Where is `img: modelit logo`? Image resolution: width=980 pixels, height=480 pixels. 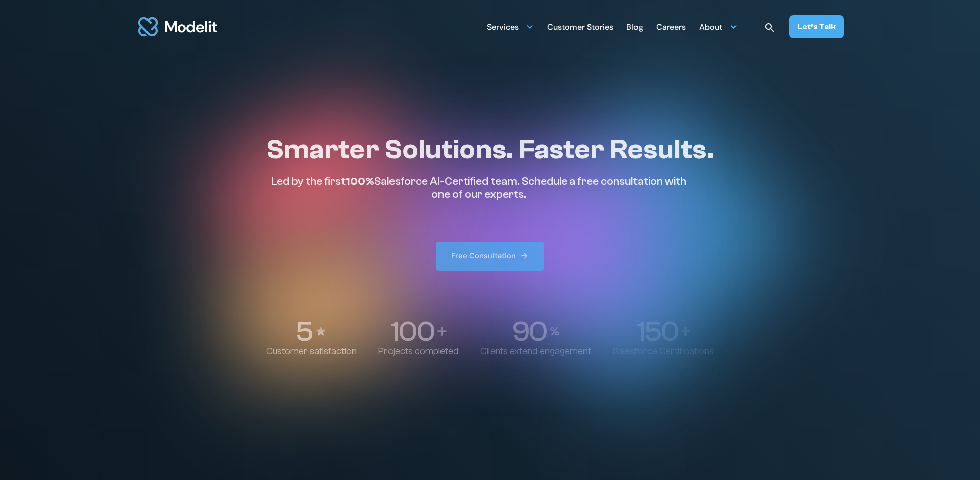 img: modelit logo is located at coordinates (178, 27).